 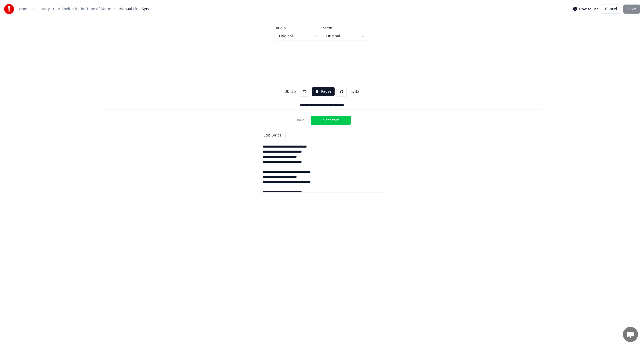 I want to click on a: A Shelter in the Time of Storm, so click(x=85, y=9).